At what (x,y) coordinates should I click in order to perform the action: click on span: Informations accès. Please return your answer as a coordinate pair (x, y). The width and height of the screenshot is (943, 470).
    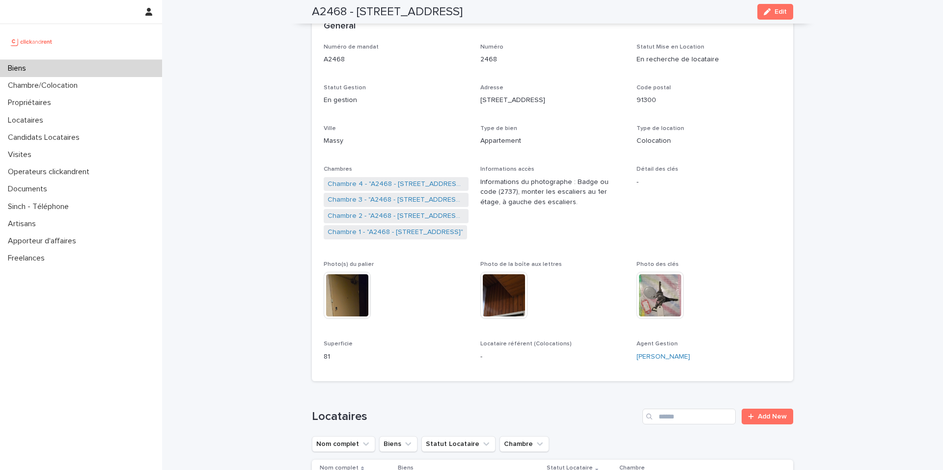
    Looking at the image, I should click on (507, 169).